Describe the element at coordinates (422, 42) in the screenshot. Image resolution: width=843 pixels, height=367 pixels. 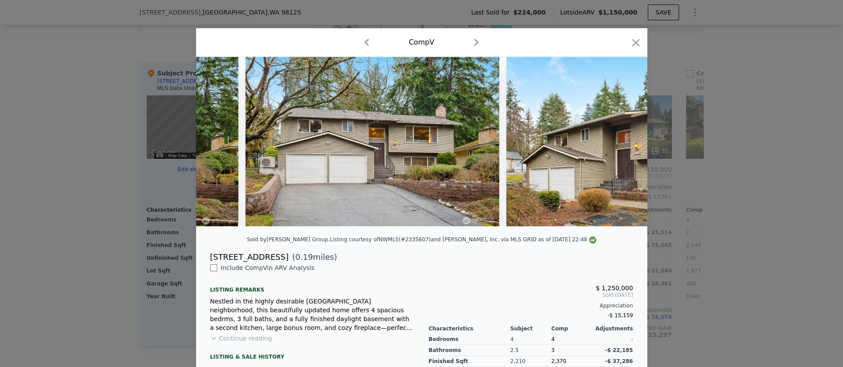
I see `div: Comp V` at that location.